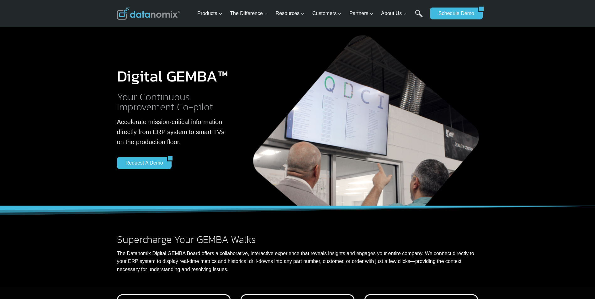 Image resolution: width=595 pixels, height=299 pixels. Describe the element at coordinates (173, 102) in the screenshot. I see `h2: Your Continuous Improvement Co-pilot` at that location.